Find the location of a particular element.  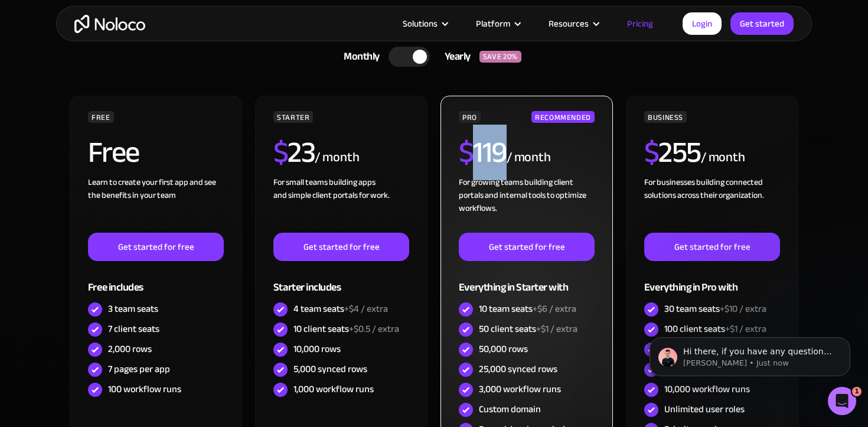

span: +$4 / extra is located at coordinates (366, 308).